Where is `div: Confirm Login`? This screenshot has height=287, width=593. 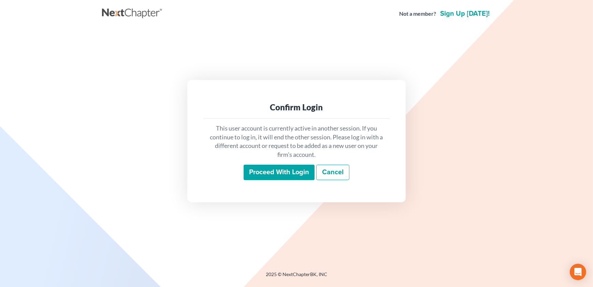
div: Confirm Login is located at coordinates (297, 107).